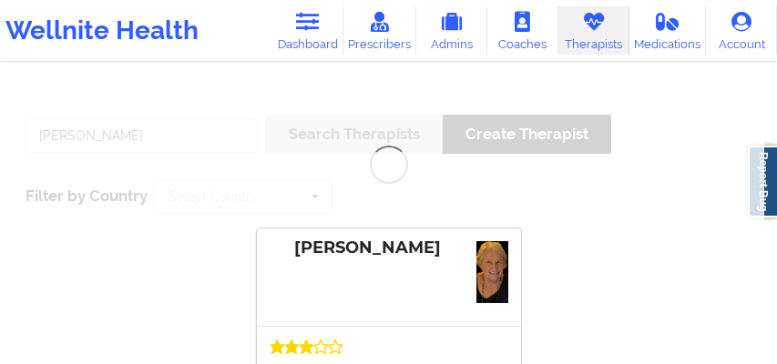  What do you see at coordinates (594, 30) in the screenshot?
I see `a: Therapists` at bounding box center [594, 30].